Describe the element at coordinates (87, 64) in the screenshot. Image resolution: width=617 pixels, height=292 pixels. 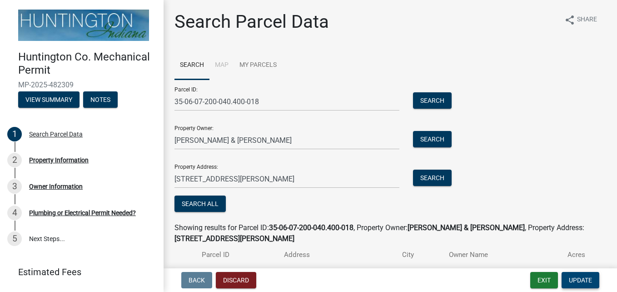
I see `h4: Huntington Co. Mechanical Permit` at that location.